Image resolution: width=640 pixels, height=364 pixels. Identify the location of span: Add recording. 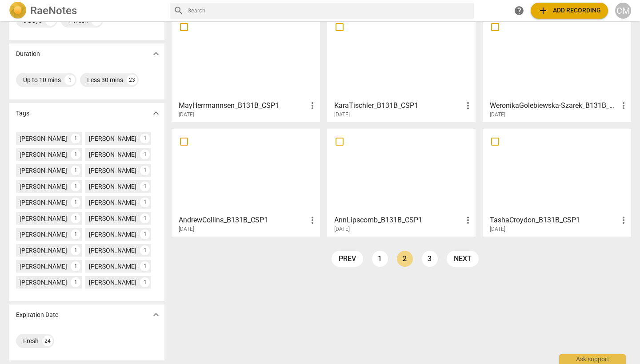
(569, 10).